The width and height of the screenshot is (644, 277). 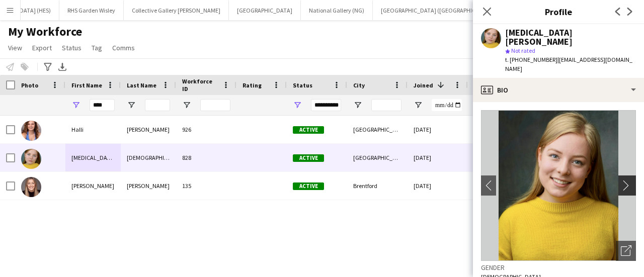 What do you see at coordinates (206, 129) in the screenshot?
I see `div: 926` at bounding box center [206, 129].